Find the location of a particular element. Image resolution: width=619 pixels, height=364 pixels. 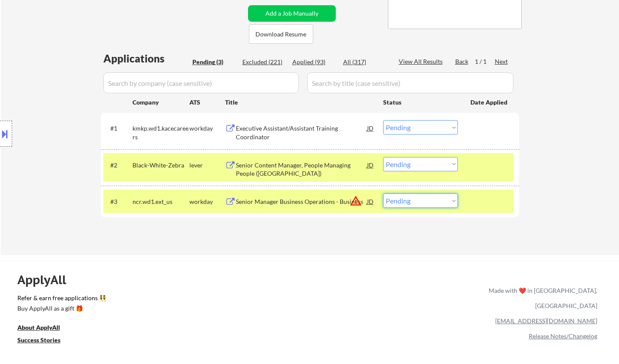

div: Executive Assistant/Assistant Training Coordinator is located at coordinates (301, 132).